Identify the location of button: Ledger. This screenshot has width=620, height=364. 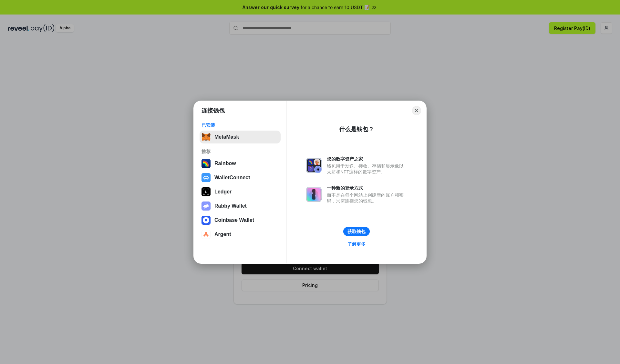
(240, 192).